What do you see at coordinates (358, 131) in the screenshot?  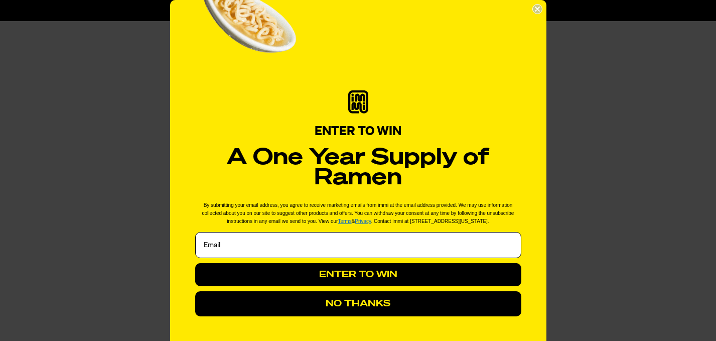 I see `span: ENTER TO WIN` at bounding box center [358, 131].